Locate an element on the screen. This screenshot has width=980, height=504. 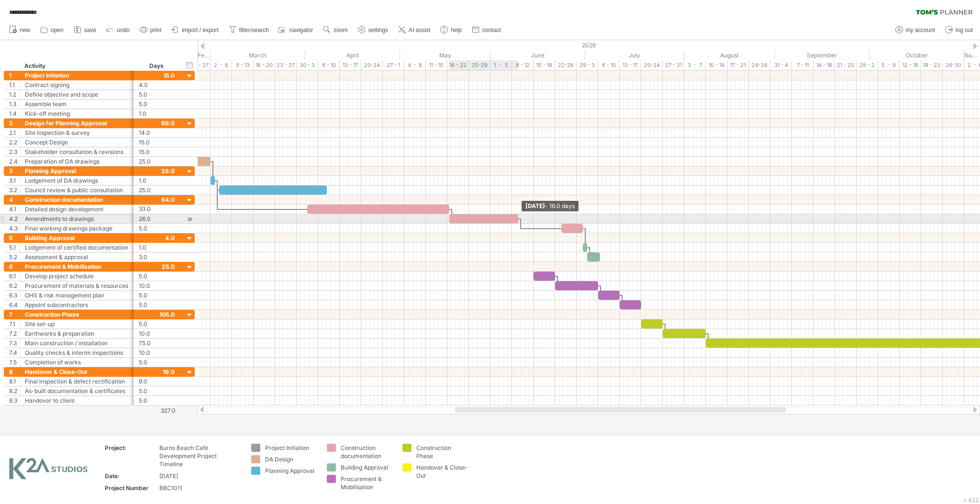
div: 30 - 3 is located at coordinates (308, 65).